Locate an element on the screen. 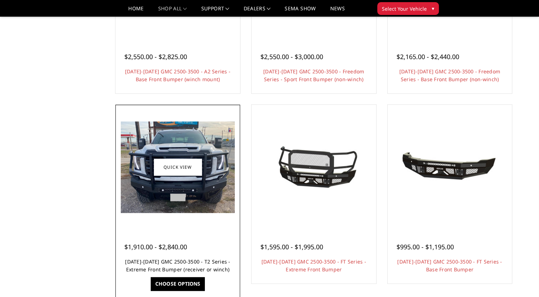  span: Select Your Vehicle is located at coordinates (405, 9).